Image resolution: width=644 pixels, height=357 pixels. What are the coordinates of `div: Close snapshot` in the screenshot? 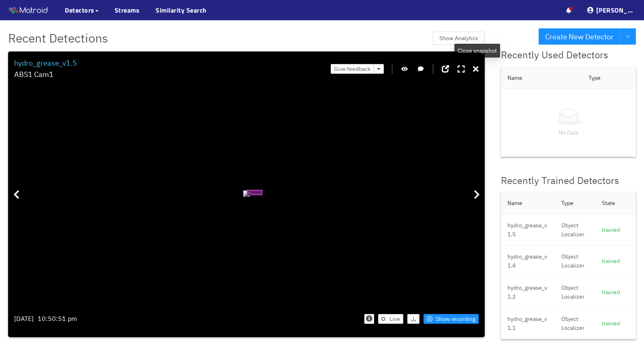 It's located at (477, 51).